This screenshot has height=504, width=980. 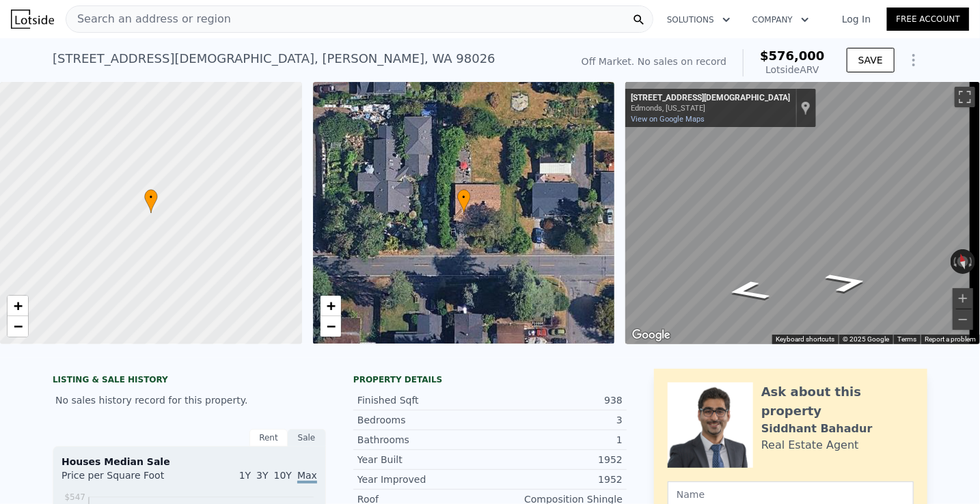 What do you see at coordinates (907, 339) in the screenshot?
I see `a: Terms (opens in new tab)` at bounding box center [907, 339].